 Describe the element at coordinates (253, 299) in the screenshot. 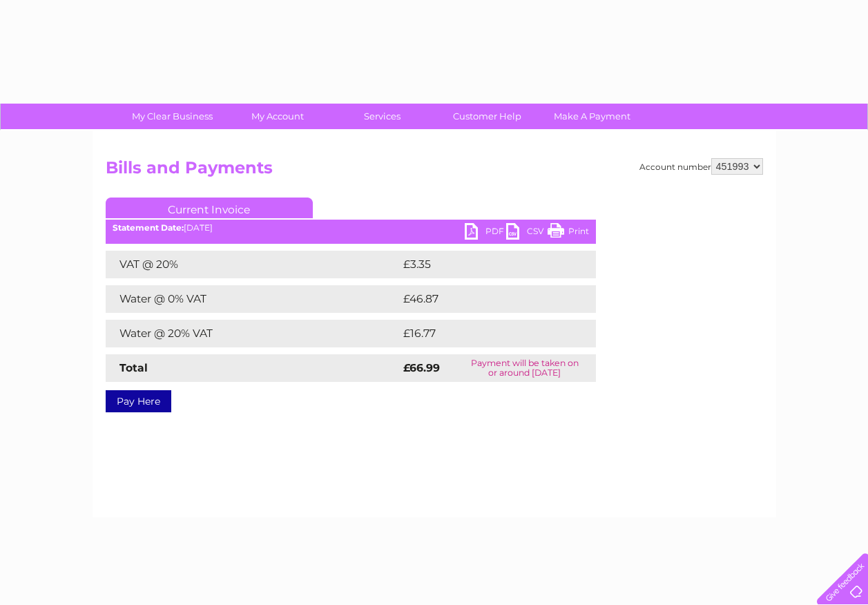

I see `td: Water @ 0% VAT` at that location.